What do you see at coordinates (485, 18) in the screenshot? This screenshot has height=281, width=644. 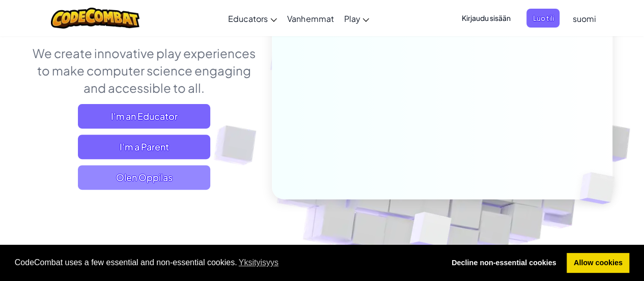 I see `button: Kirjaudu sisään` at bounding box center [485, 18].